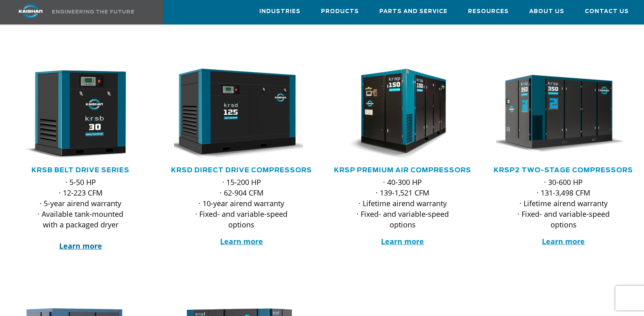  Describe the element at coordinates (557, 114) in the screenshot. I see `img: krsp350` at that location.